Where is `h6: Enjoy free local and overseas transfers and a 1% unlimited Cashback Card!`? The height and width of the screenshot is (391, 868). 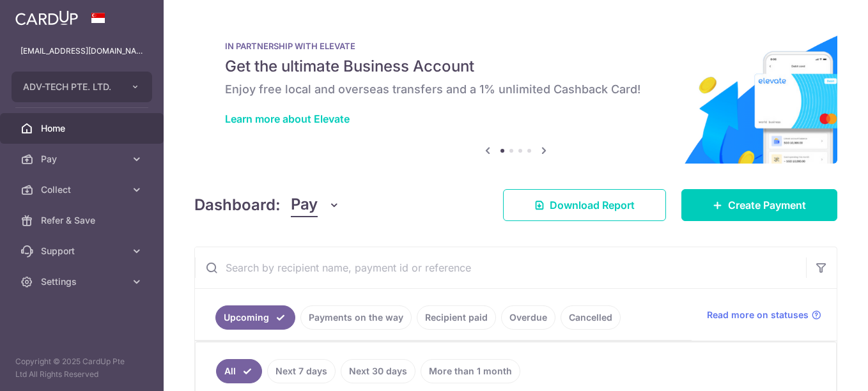
h6: Enjoy free local and overseas transfers and a 1% unlimited Cashback Card! is located at coordinates (516, 89).